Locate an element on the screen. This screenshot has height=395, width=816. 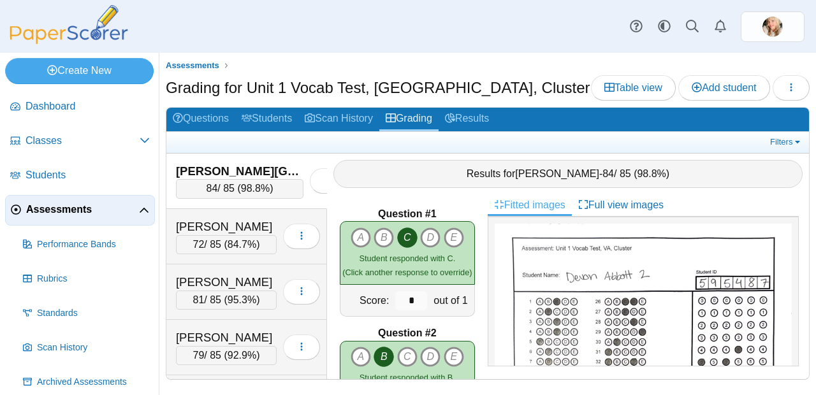
a: Questions is located at coordinates (201, 119).